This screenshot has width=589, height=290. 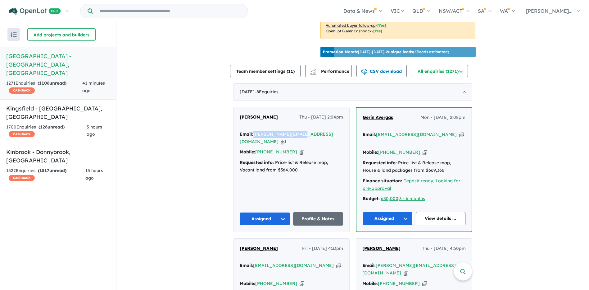 I want to click on img: bar-chart.svg, so click(x=313, y=72).